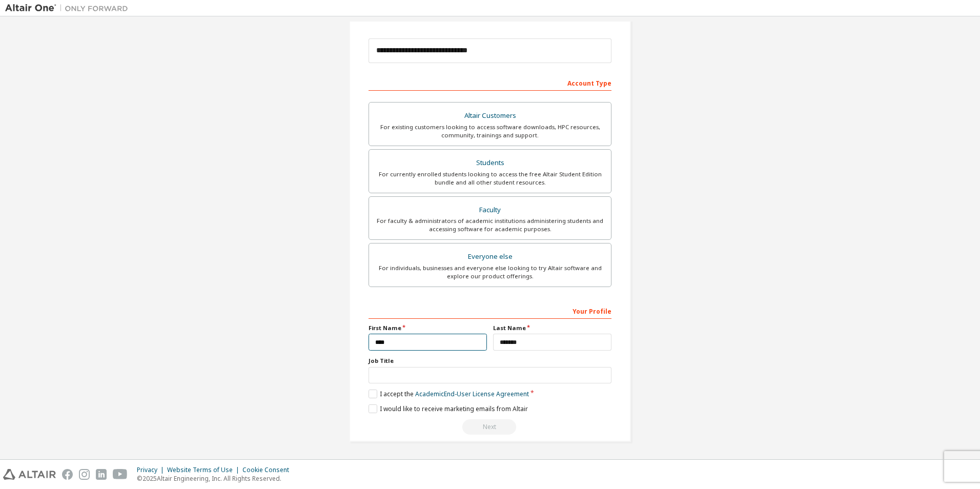 This screenshot has width=980, height=489. I want to click on div: Your Profile, so click(490, 310).